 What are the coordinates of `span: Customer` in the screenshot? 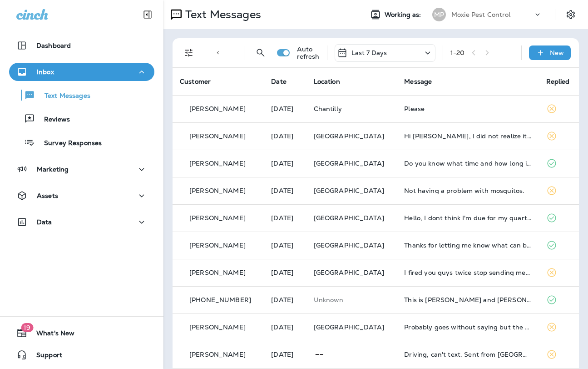 It's located at (195, 81).